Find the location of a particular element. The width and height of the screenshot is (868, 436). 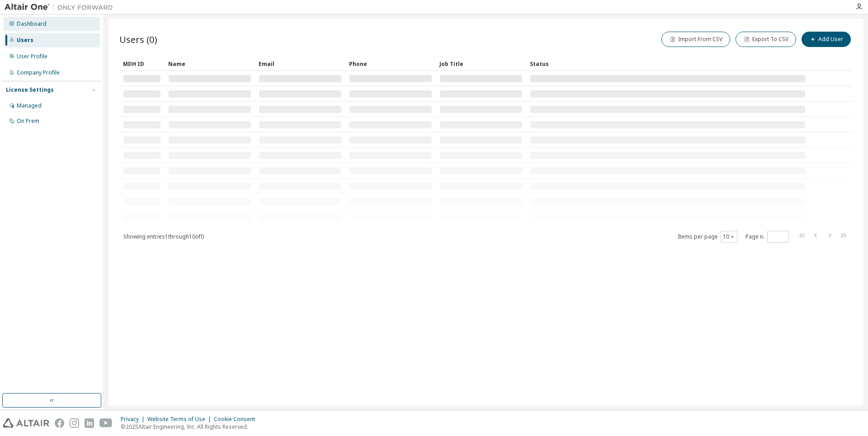

span: Items per page is located at coordinates (707, 237).